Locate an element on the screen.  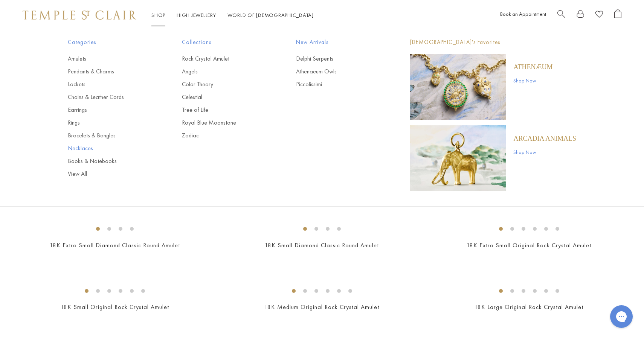
a: Books & Notebooks is located at coordinates (110, 161).